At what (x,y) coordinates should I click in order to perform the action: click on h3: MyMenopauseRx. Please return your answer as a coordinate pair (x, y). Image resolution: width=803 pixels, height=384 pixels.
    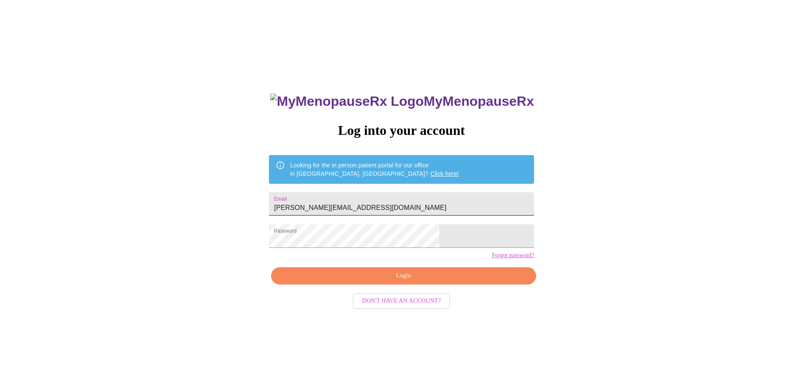
    Looking at the image, I should click on (402, 101).